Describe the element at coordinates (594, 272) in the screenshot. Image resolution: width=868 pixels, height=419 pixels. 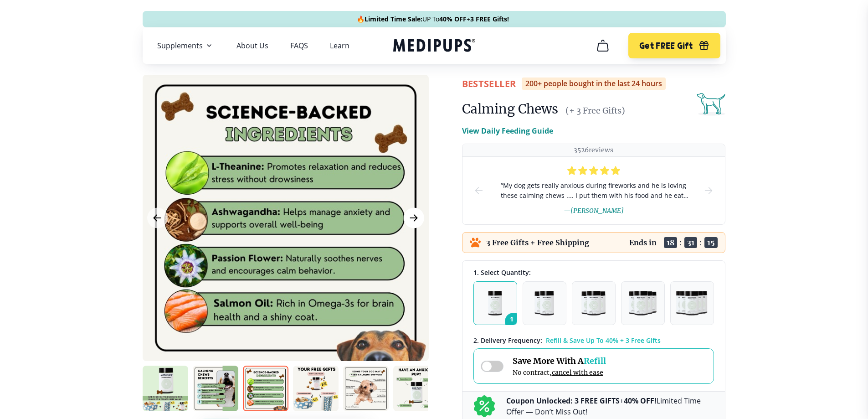
I see `div: 1. Select Quantity:` at that location.